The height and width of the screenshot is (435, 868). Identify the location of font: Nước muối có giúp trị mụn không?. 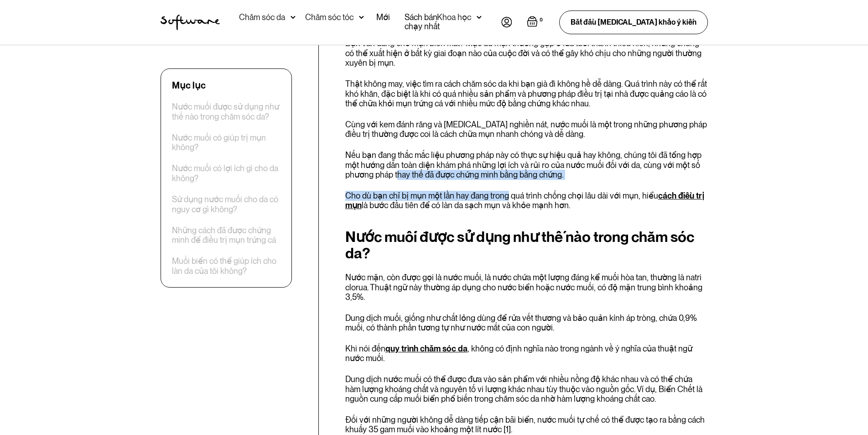
(219, 143).